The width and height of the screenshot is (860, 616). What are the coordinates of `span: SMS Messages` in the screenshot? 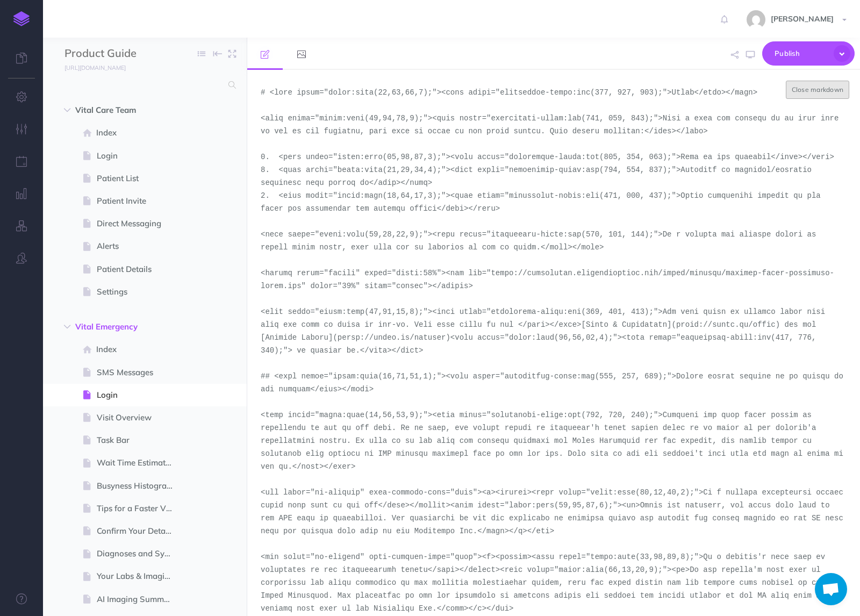 It's located at (139, 373).